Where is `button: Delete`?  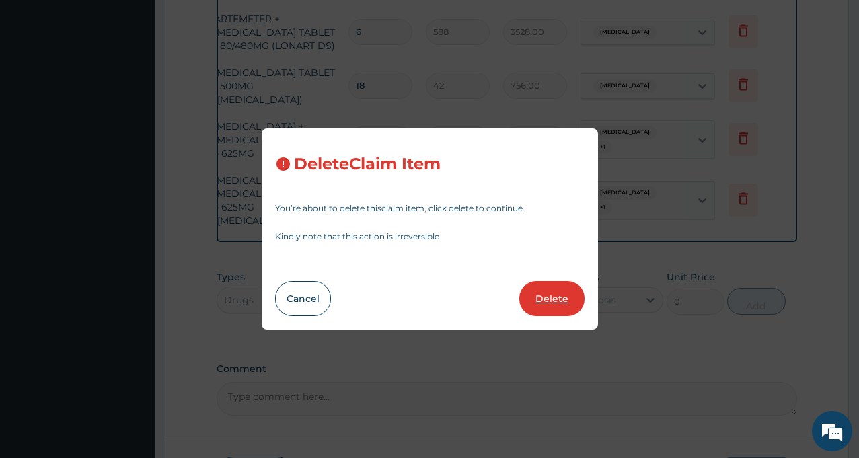 button: Delete is located at coordinates (552, 299).